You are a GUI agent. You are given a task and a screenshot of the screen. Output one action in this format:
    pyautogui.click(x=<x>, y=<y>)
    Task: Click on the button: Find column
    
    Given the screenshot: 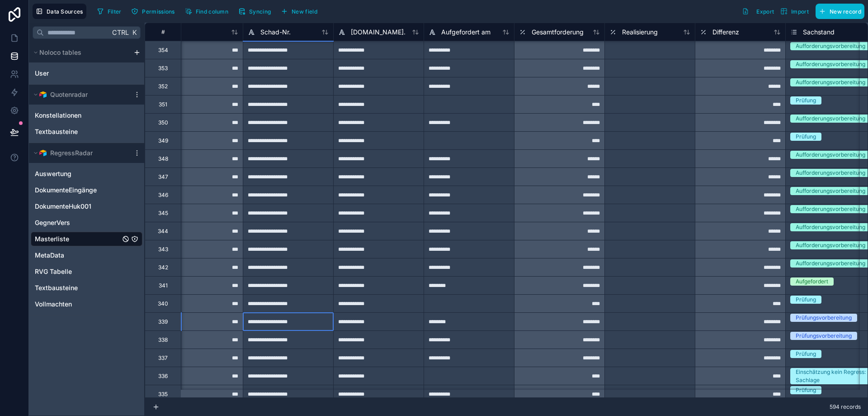 What is the action you would take?
    pyautogui.click(x=207, y=11)
    